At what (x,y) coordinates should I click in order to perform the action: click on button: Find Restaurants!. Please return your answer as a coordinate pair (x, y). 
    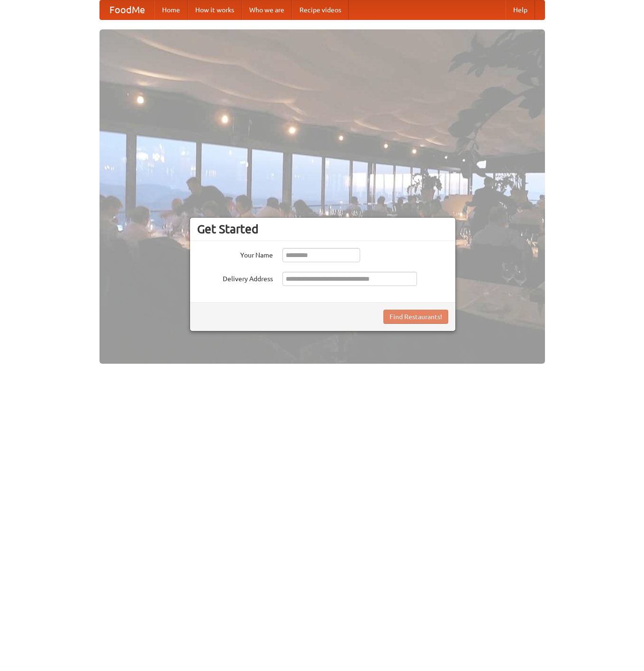
    Looking at the image, I should click on (415, 317).